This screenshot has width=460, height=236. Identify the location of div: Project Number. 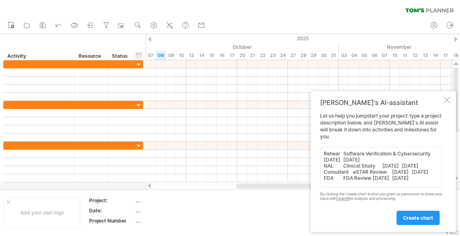
(111, 220).